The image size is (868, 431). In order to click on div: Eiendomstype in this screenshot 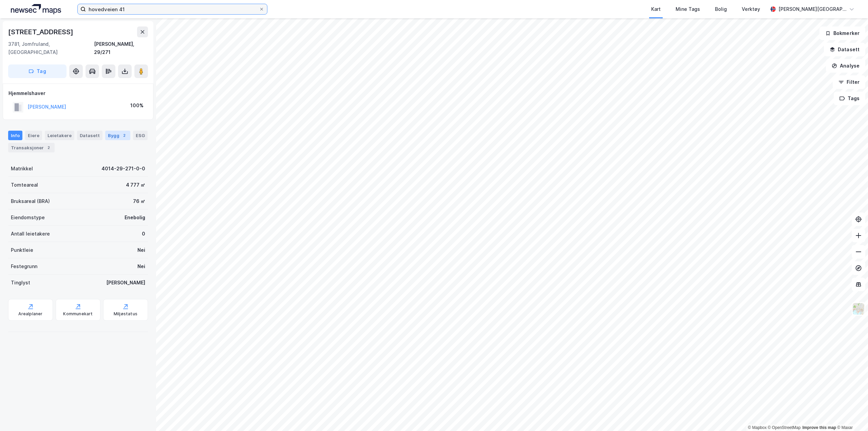, I will do `click(28, 218)`.